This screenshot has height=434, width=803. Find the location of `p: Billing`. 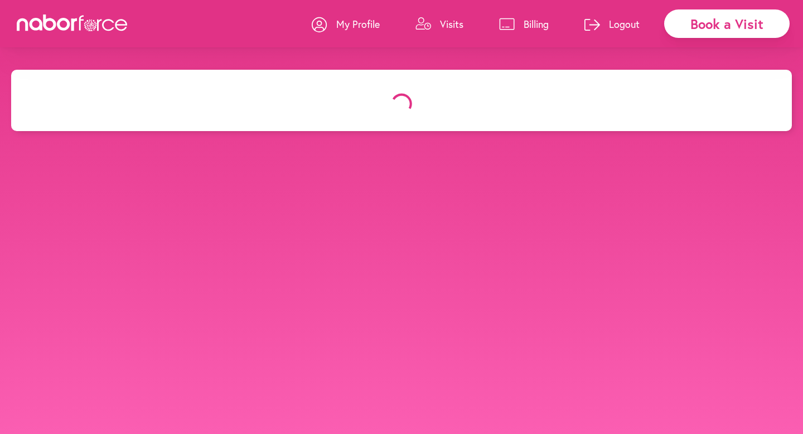

p: Billing is located at coordinates (536, 24).